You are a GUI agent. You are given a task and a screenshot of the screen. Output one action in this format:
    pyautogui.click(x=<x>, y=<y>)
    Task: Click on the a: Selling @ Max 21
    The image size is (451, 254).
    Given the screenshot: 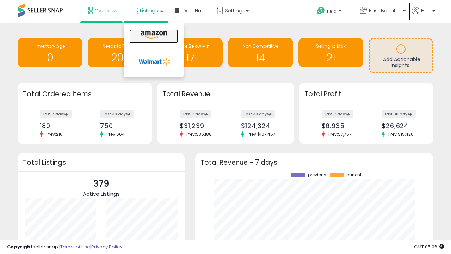 What is the action you would take?
    pyautogui.click(x=331, y=53)
    